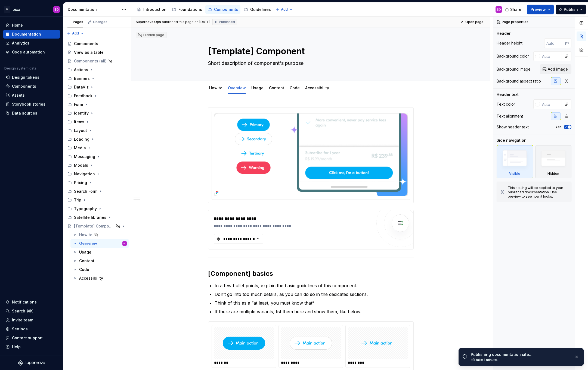  I want to click on div: Header height, so click(509, 43).